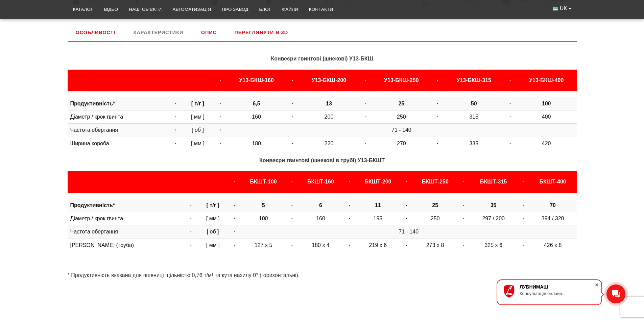 Image resolution: width=644 pixels, height=322 pixels. Describe the element at coordinates (555, 8) in the screenshot. I see `img: Українська` at that location.